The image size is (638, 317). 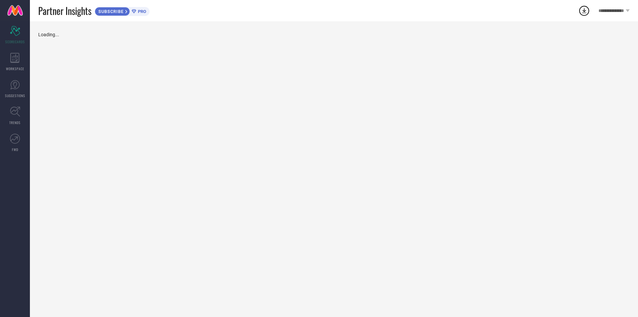 What do you see at coordinates (15, 149) in the screenshot?
I see `span: FWD` at bounding box center [15, 149].